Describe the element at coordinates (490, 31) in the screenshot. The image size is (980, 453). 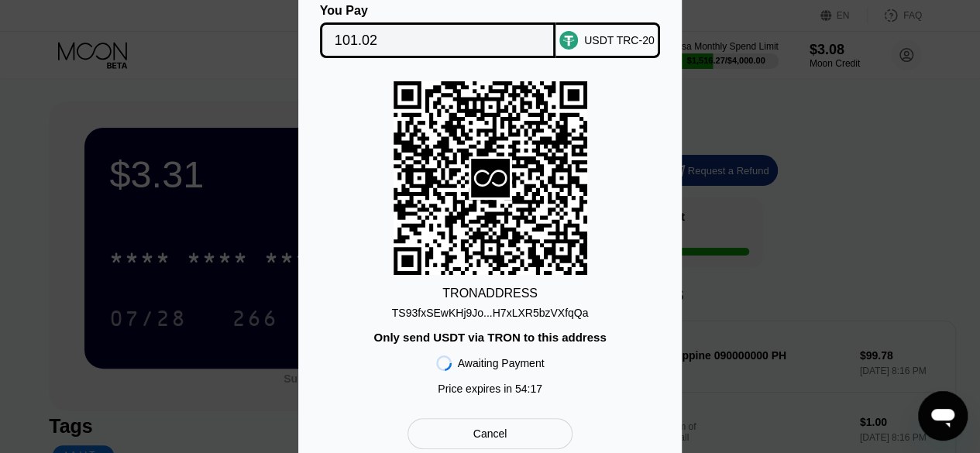
I see `div: You PayUSDT TRC-20` at that location.